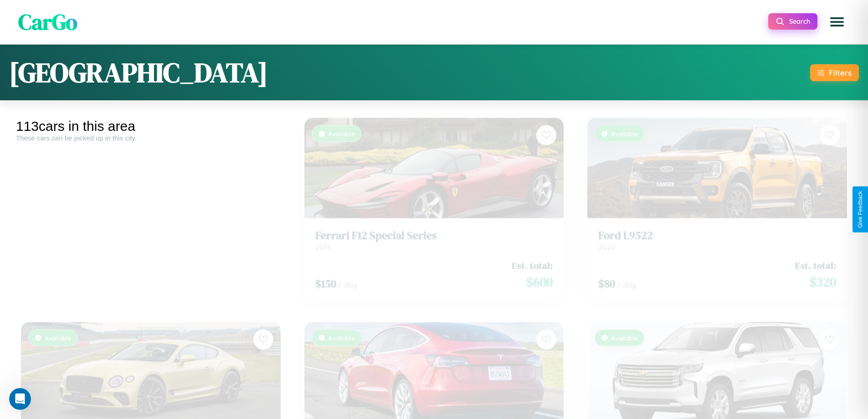  What do you see at coordinates (326, 275) in the screenshot?
I see `span: $ 150` at bounding box center [326, 275].